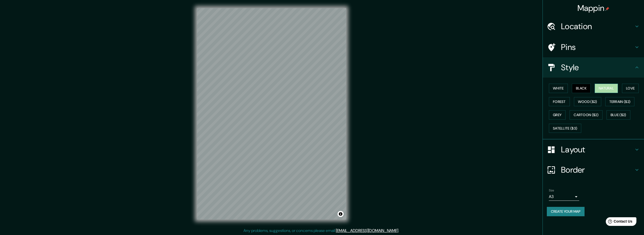  What do you see at coordinates (581, 88) in the screenshot?
I see `button: Black` at bounding box center [581, 88].